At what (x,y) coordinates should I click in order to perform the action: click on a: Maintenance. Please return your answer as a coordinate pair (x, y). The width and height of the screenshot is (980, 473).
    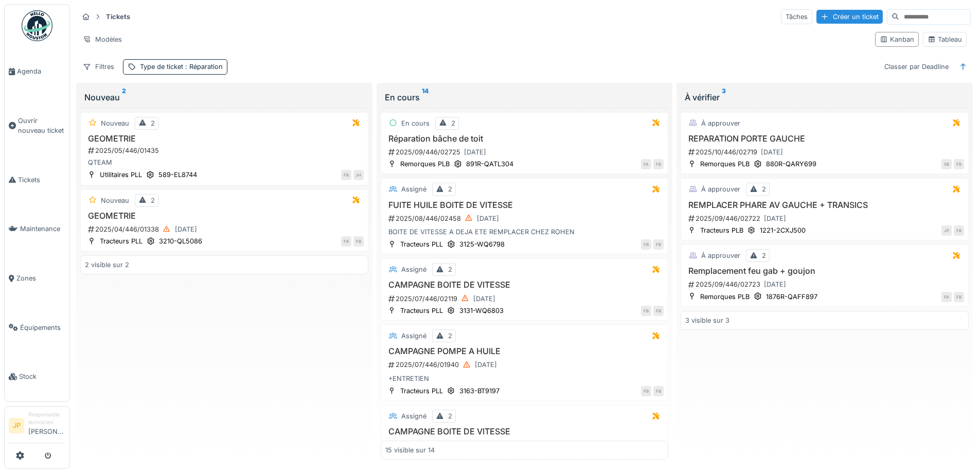
    Looking at the image, I should click on (37, 229).